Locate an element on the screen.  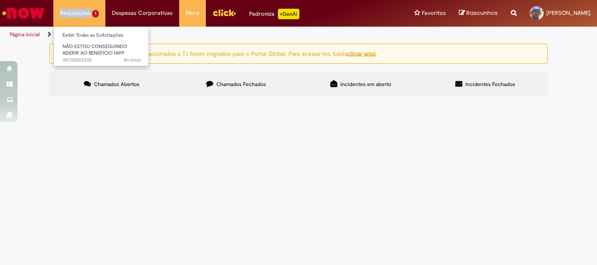
div: Padroniza is located at coordinates (274, 14).